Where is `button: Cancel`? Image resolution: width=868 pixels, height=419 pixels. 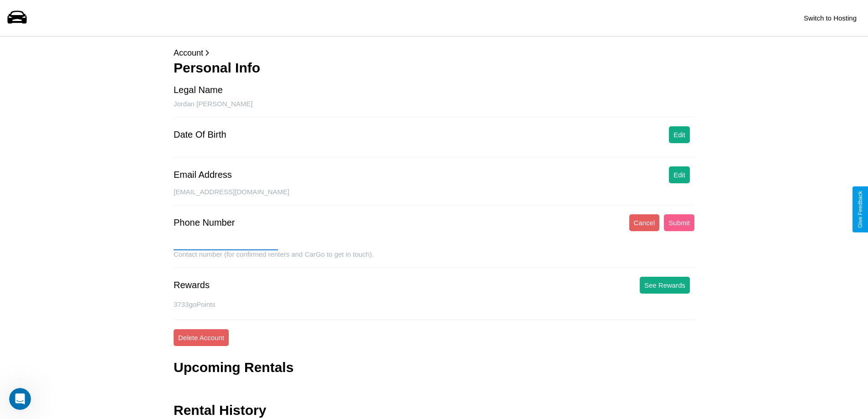
button: Cancel is located at coordinates (644, 222).